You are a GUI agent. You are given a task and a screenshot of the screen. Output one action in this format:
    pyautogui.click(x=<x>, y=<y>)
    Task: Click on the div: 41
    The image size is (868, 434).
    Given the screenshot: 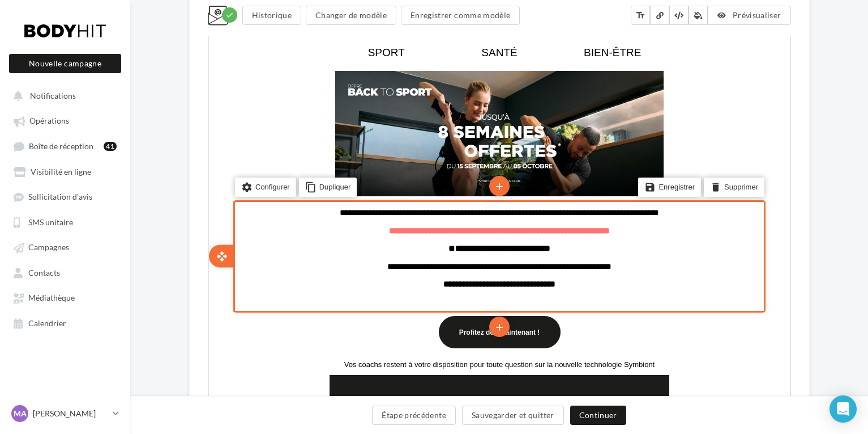 What is the action you would take?
    pyautogui.click(x=110, y=146)
    